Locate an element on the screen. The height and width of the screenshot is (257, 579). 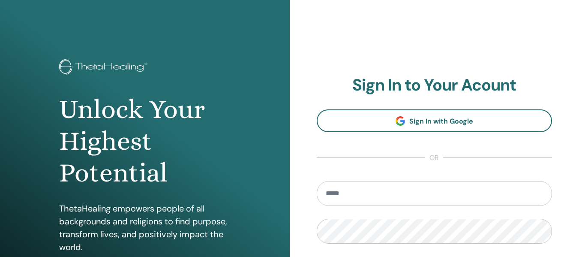
p: ThetaHealing empowers people of all backgrounds and religions to find purpose, transform lives, a... is located at coordinates (145, 227).